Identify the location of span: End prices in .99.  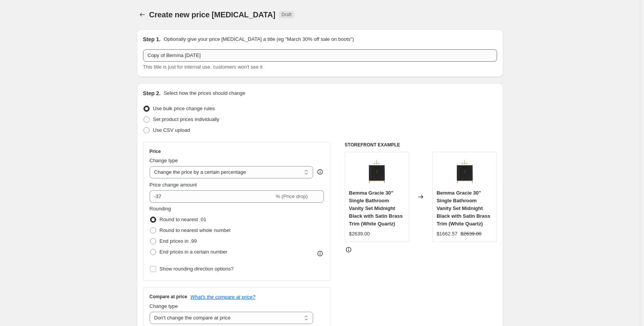
(178, 241).